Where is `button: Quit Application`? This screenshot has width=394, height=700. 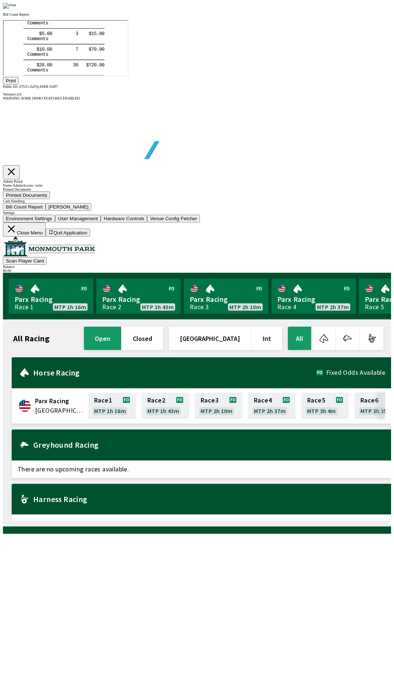
button: Quit Application is located at coordinates (68, 233).